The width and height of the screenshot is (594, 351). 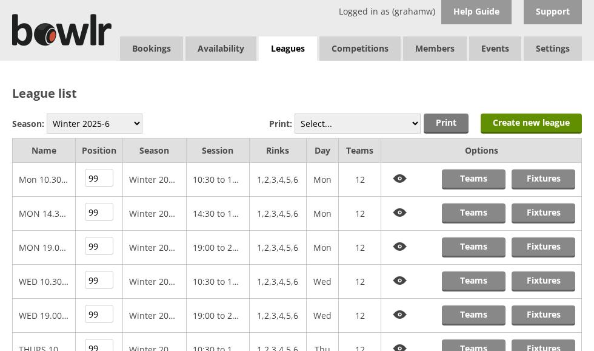 I want to click on td: MON 19.00 PAIRS, so click(x=44, y=247).